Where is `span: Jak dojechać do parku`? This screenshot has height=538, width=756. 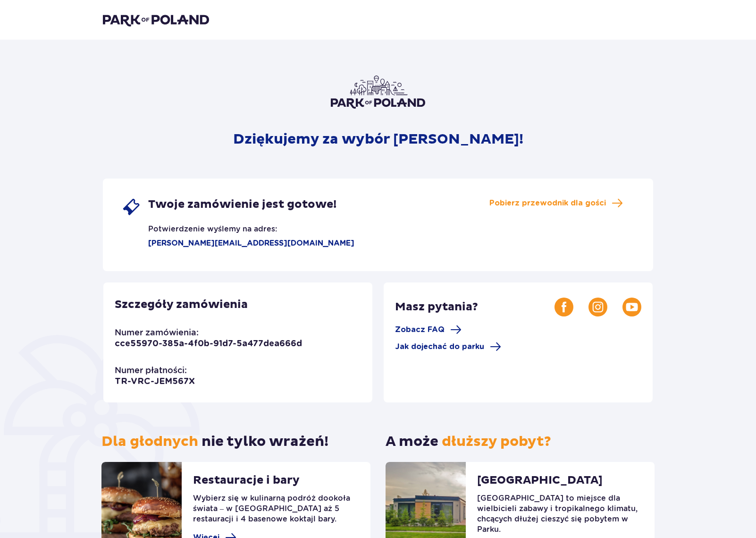
span: Jak dojechać do parku is located at coordinates (440, 346).